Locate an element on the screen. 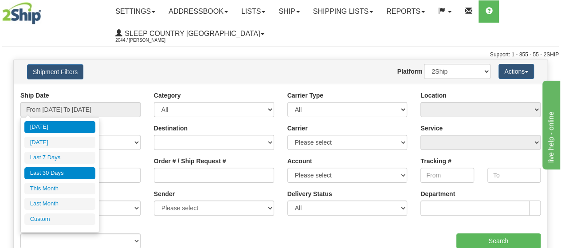 This screenshot has width=561, height=248. div: live help - online is located at coordinates (44, 11).